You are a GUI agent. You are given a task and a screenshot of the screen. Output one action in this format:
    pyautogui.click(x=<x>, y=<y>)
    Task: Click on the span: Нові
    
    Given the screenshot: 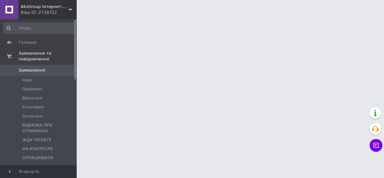 What is the action you would take?
    pyautogui.click(x=27, y=80)
    